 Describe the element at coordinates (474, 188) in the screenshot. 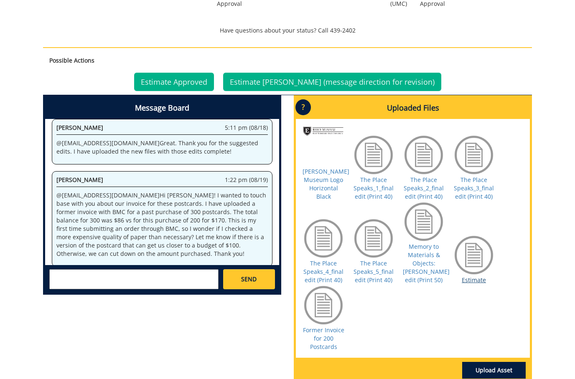

I see `a: The Place Speaks_3_final edit (Print 40)` at that location.